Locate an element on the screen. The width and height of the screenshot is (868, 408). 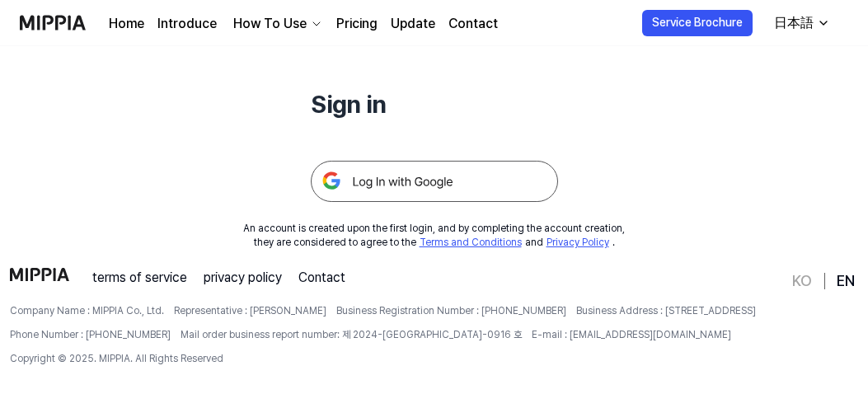
a: Privacy Policy is located at coordinates (578, 242).